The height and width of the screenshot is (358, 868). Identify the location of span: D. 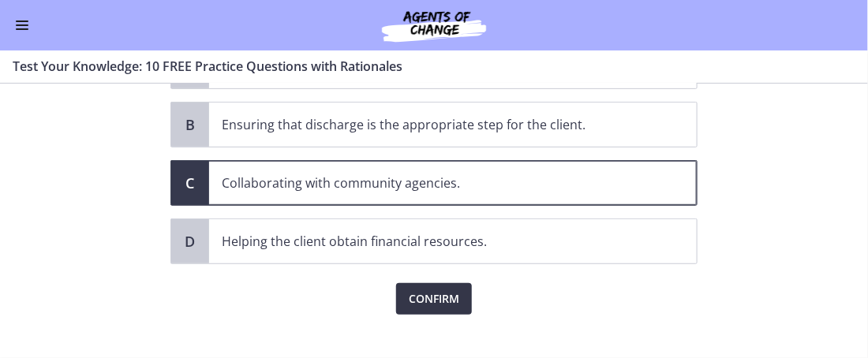
(190, 241).